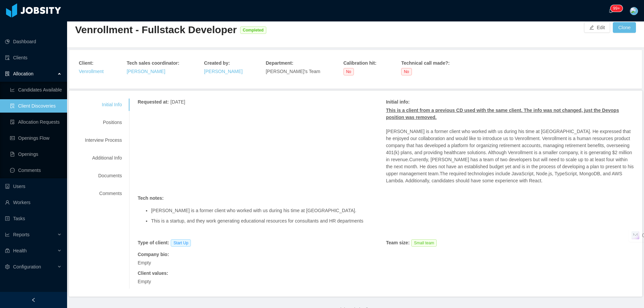  What do you see at coordinates (153, 63) in the screenshot?
I see `strong: Tech sales coordinator :` at bounding box center [153, 63].